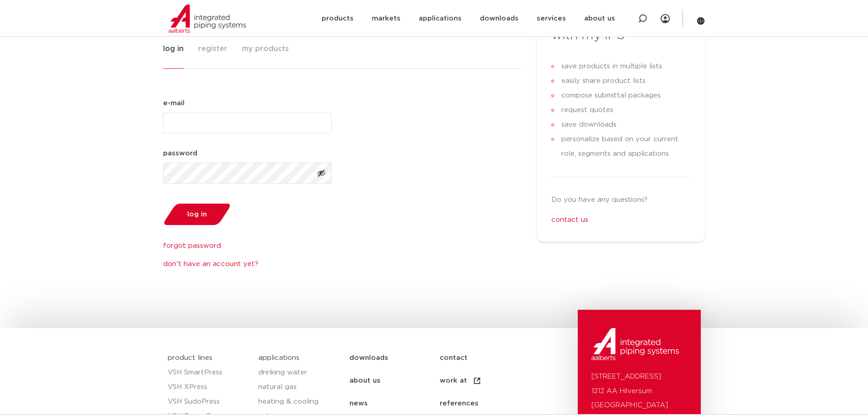 The width and height of the screenshot is (868, 415). I want to click on font: VSH XPress, so click(187, 387).